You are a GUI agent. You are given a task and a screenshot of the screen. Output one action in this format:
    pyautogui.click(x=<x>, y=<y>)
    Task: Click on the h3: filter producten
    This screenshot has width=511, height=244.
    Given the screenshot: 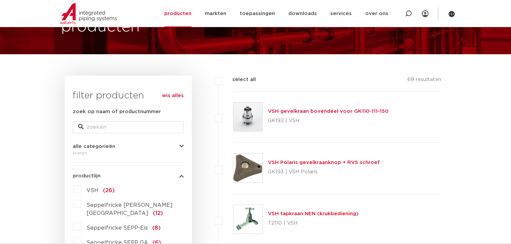 What is the action you would take?
    pyautogui.click(x=128, y=96)
    